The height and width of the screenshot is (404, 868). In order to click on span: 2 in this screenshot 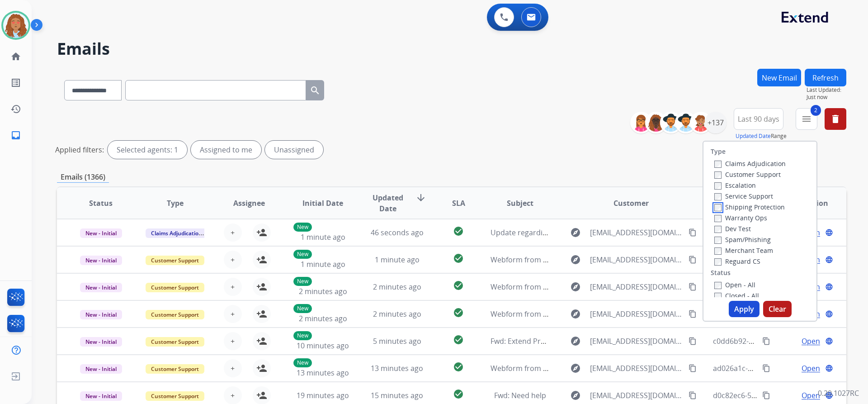, I will do `click(816, 111)`.